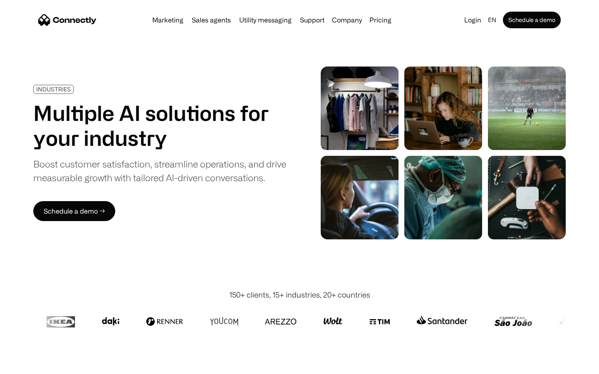 Image resolution: width=599 pixels, height=374 pixels. What do you see at coordinates (29, 365) in the screenshot?
I see `aside: Language selected: English` at bounding box center [29, 365].